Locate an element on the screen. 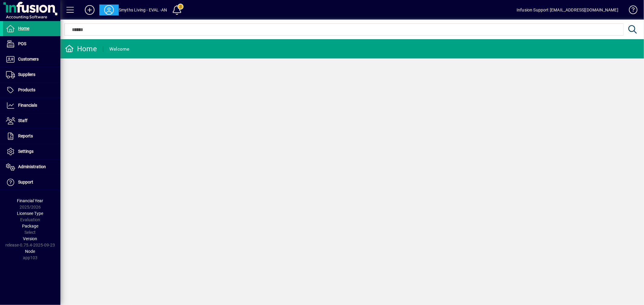 The image size is (644, 305). button: Profile is located at coordinates (109, 10).